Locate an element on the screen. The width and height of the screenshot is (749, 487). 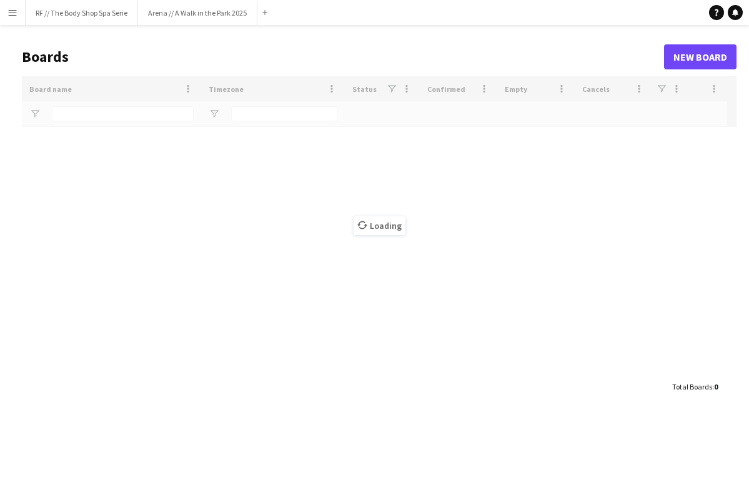
h1: Boards is located at coordinates (343, 57).